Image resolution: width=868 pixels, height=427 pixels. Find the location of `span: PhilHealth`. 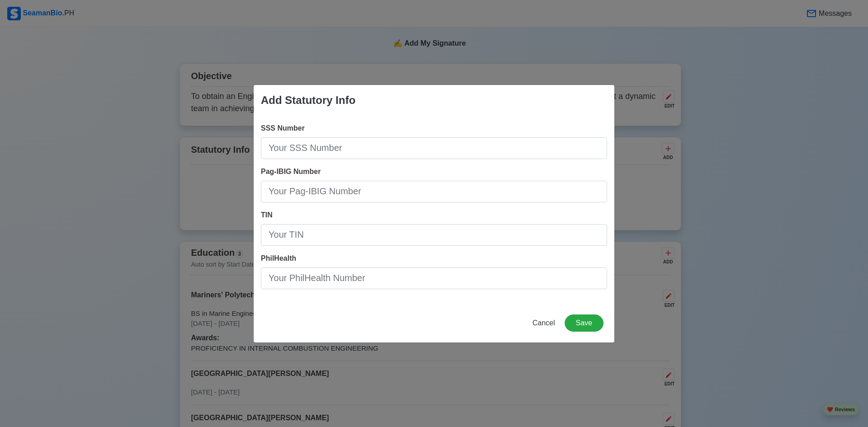

span: PhilHealth is located at coordinates (279, 258).